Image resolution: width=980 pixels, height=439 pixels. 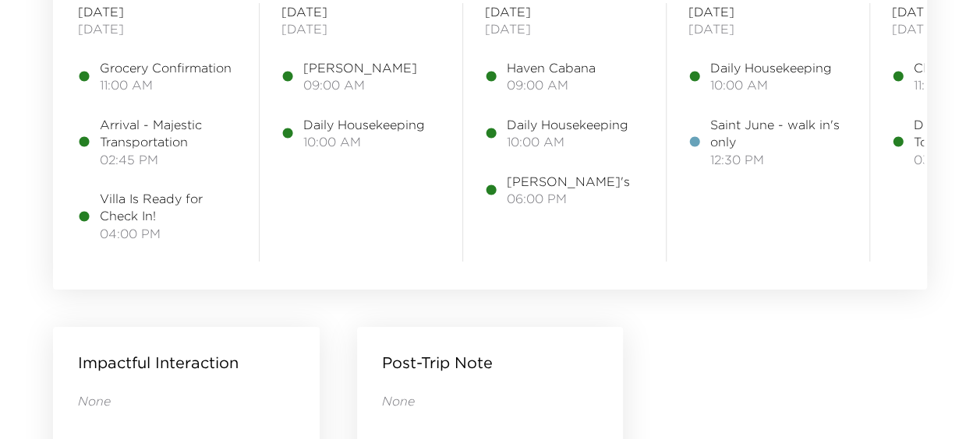 What do you see at coordinates (159, 363) in the screenshot?
I see `p: Impactful Interaction` at bounding box center [159, 363].